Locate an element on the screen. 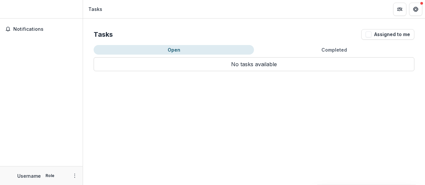 The image size is (425, 185). button: Get Help is located at coordinates (415, 9).